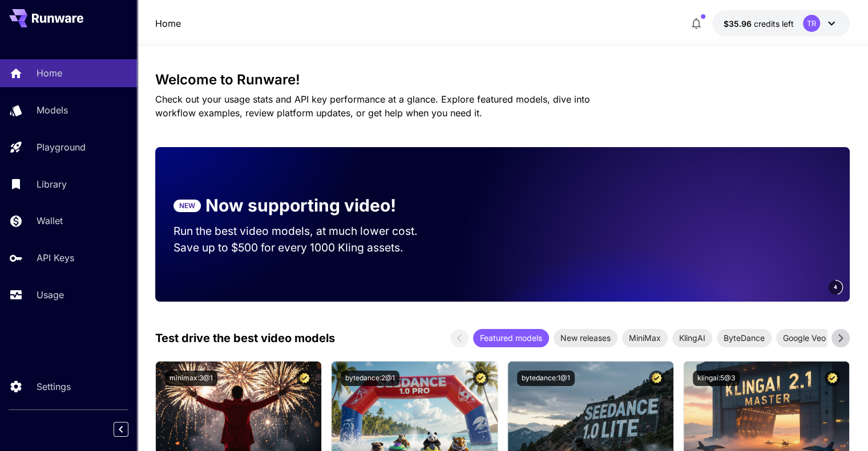 The image size is (868, 451). I want to click on span: credits left, so click(774, 23).